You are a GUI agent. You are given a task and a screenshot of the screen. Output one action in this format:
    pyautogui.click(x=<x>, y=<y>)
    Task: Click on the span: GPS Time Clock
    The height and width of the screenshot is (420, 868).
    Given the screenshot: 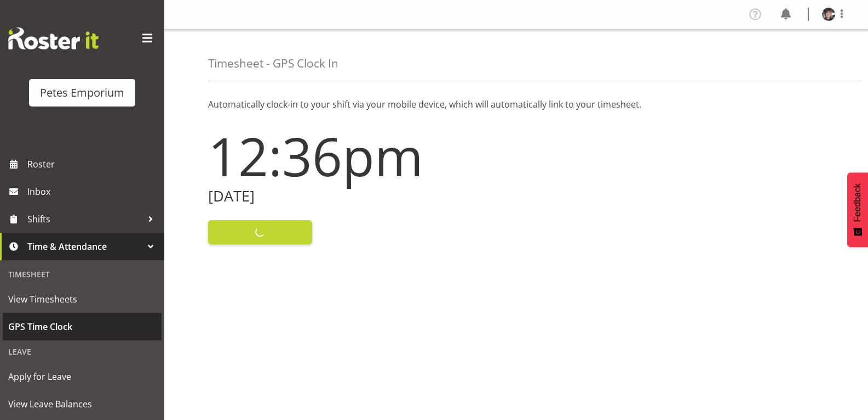 What is the action you would take?
    pyautogui.click(x=82, y=326)
    